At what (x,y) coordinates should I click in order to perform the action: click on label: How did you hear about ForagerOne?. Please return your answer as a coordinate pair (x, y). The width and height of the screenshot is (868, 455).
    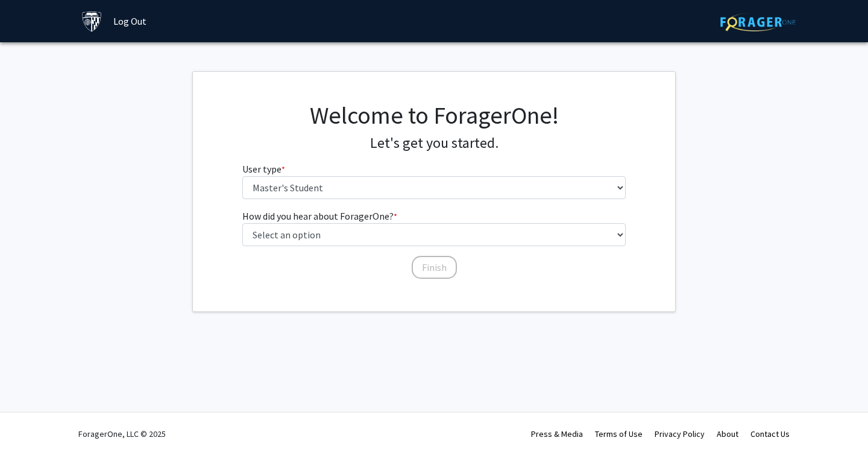
    Looking at the image, I should click on (320, 216).